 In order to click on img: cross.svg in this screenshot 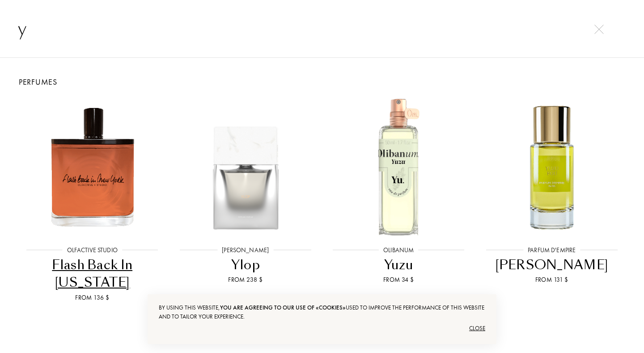, I will do `click(599, 29)`.